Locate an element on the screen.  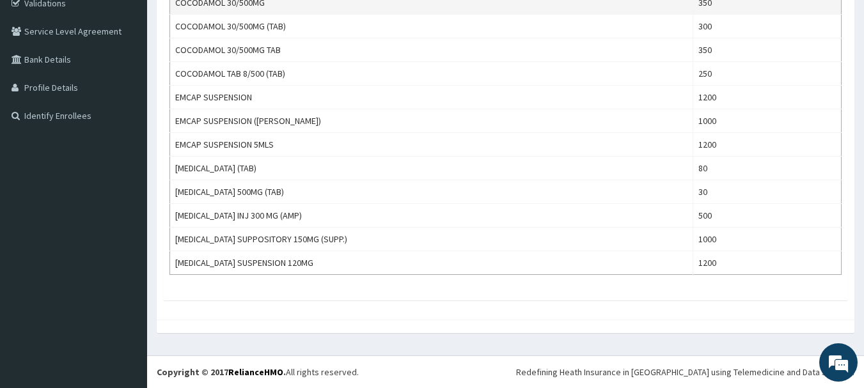
span: We're online! is located at coordinates (125, 178).